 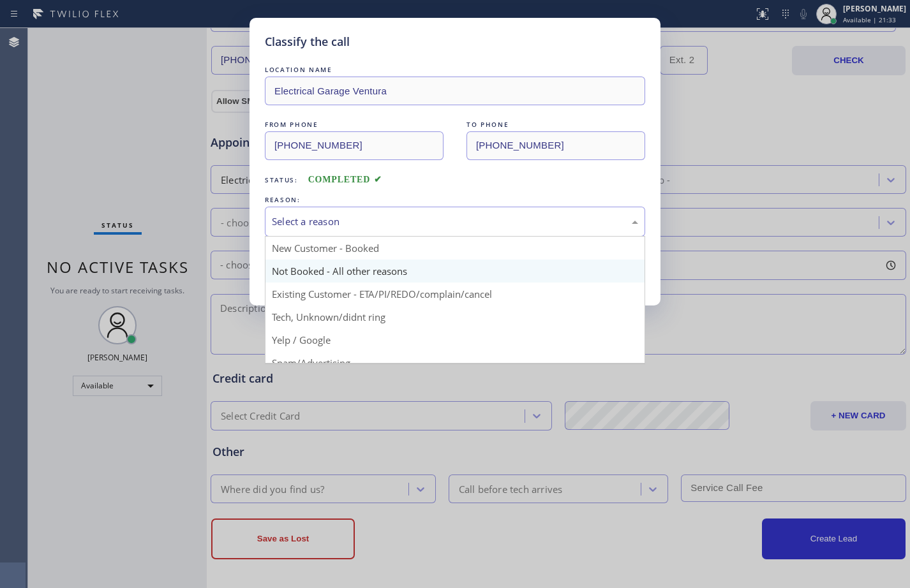 I want to click on div: Not Booked - All other reasons, so click(x=455, y=271).